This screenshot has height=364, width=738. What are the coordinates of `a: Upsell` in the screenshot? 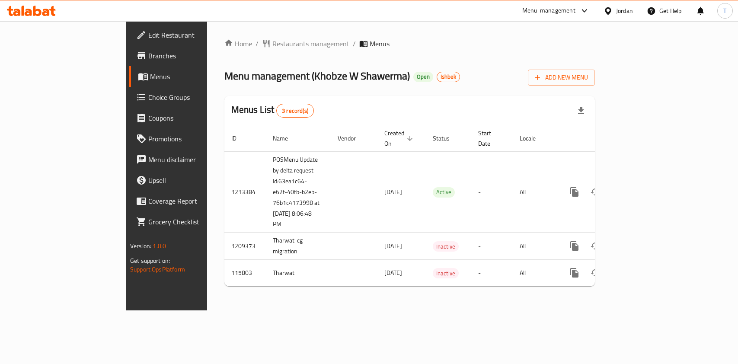 It's located at (189, 180).